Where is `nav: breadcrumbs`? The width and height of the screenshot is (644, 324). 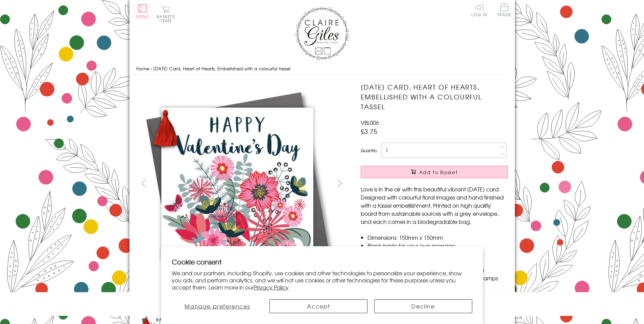 nav: breadcrumbs is located at coordinates (322, 69).